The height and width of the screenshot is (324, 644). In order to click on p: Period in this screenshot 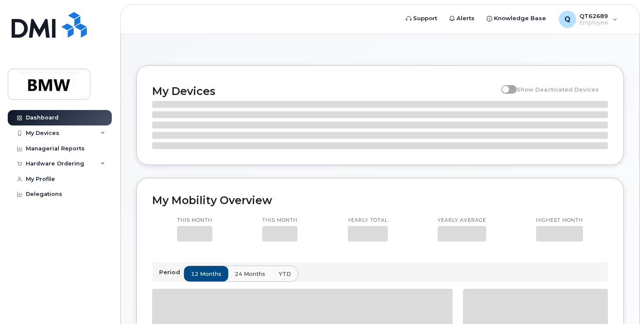, I will do `click(171, 272)`.